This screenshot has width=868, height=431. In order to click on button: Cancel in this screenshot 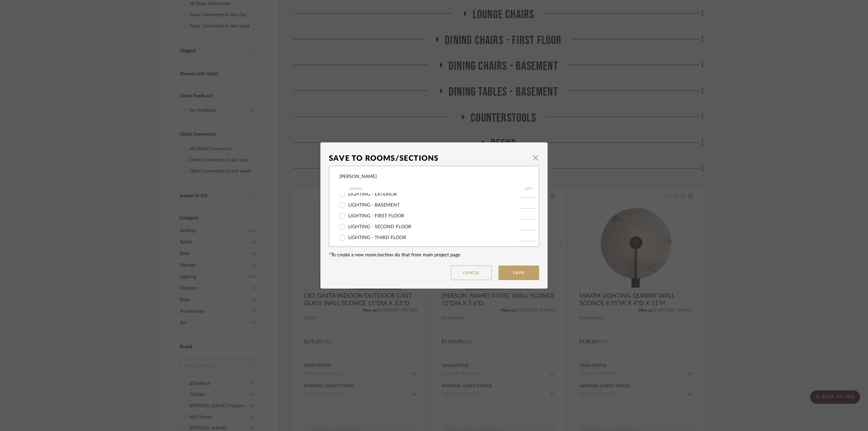, I will do `click(471, 273)`.